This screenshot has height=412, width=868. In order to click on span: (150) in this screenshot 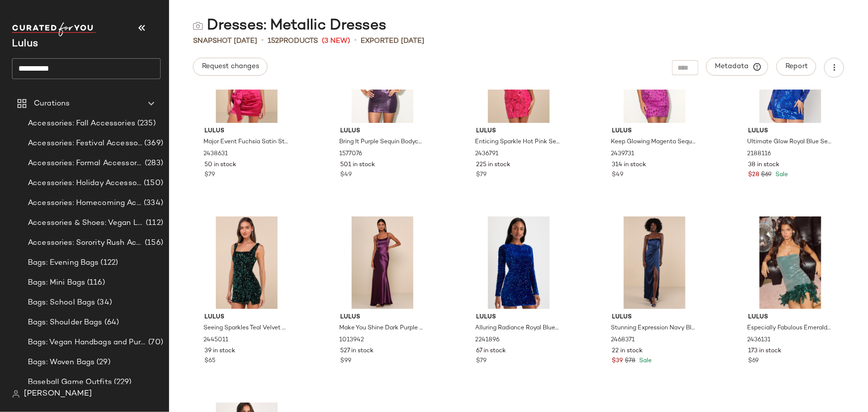, I will do `click(152, 183)`.